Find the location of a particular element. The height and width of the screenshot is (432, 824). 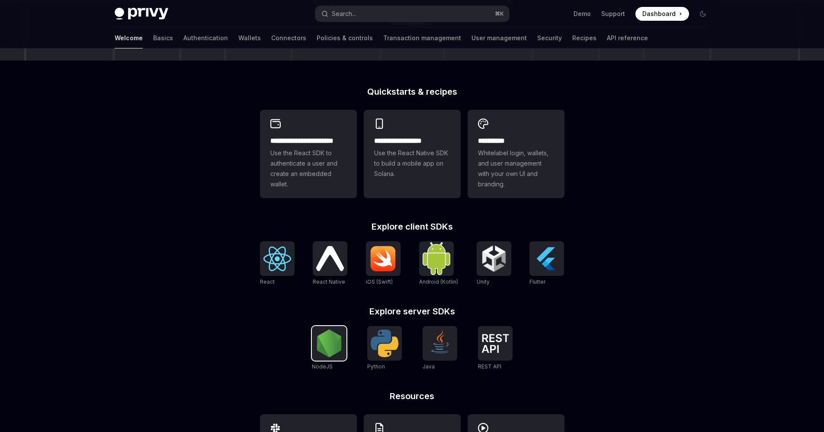

span: Unity is located at coordinates (483, 282).